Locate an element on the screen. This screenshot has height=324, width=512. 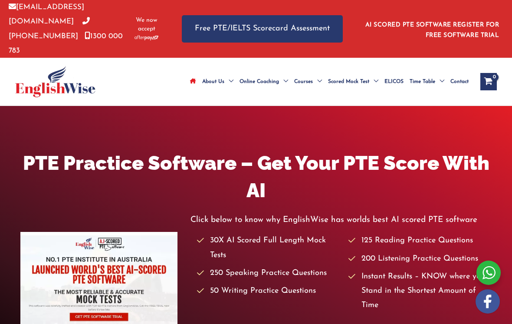
li: 125 Reading Practice Questions is located at coordinates (420, 241).